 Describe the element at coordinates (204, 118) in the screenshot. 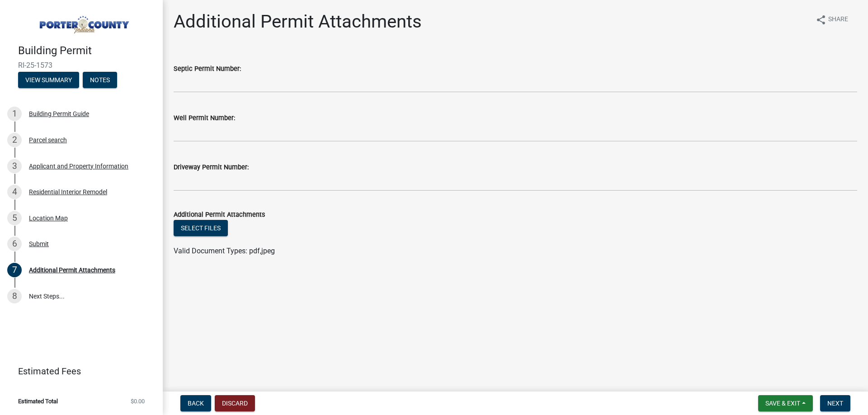

I see `label: Well Permit Number:` at that location.